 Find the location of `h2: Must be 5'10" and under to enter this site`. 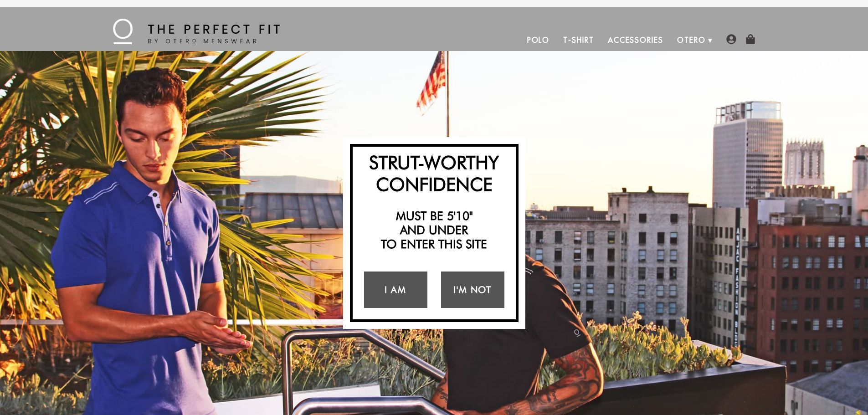

h2: Must be 5'10" and under to enter this site is located at coordinates (434, 230).